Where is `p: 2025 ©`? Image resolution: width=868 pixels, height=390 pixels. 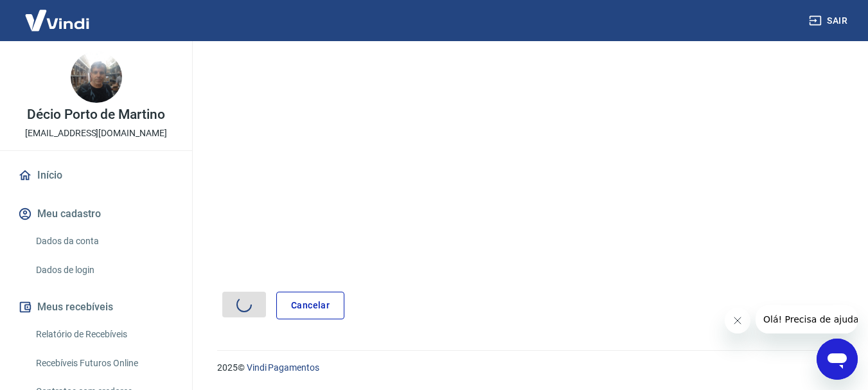
p: 2025 © is located at coordinates (527, 368).